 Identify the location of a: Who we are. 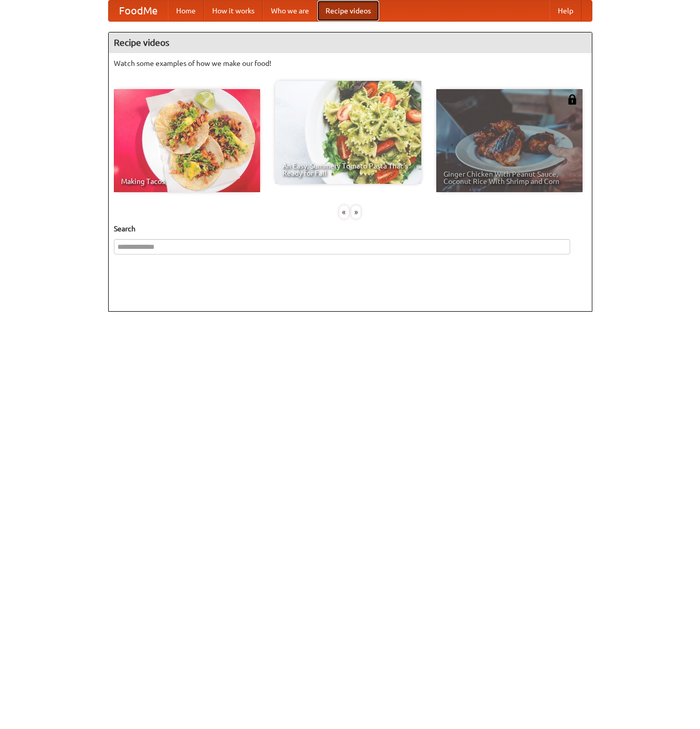
(290, 10).